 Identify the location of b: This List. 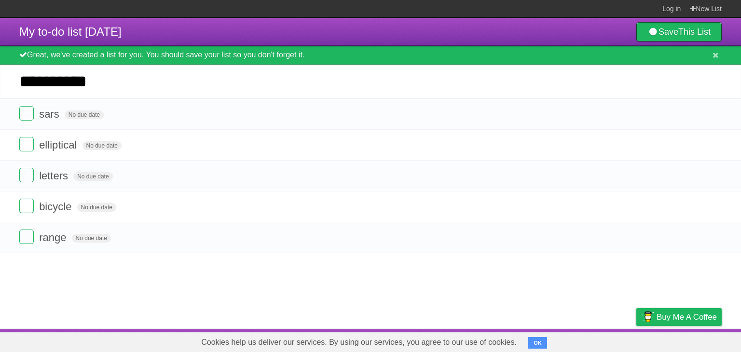
(694, 32).